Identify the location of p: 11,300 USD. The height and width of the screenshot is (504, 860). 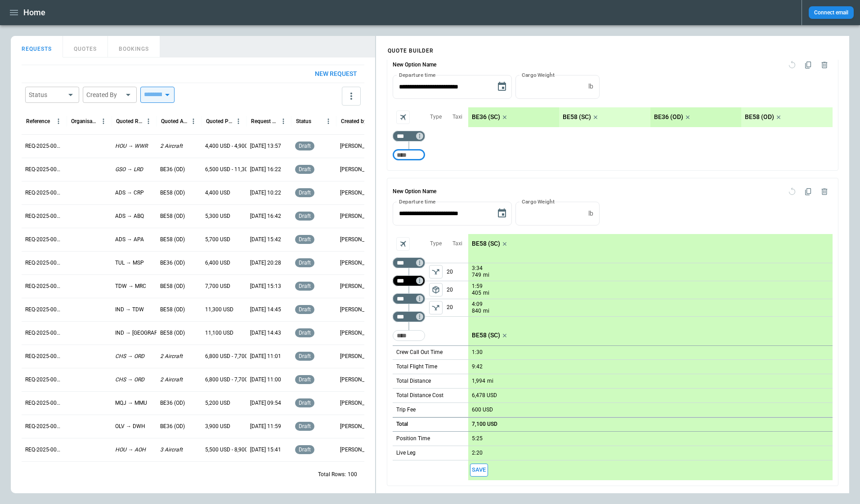
(219, 310).